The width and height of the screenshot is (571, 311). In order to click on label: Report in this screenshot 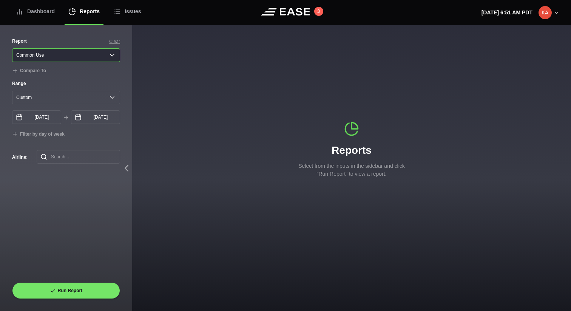, I will do `click(19, 41)`.